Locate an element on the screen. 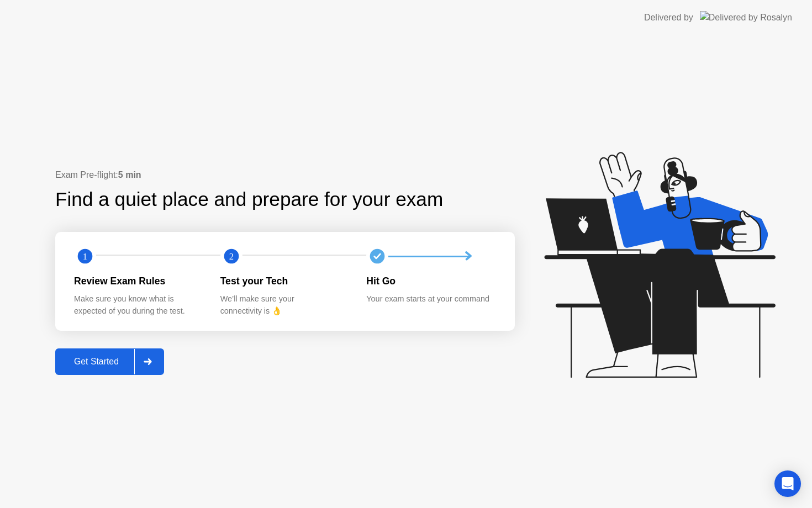  button: Get Started is located at coordinates (109, 362).